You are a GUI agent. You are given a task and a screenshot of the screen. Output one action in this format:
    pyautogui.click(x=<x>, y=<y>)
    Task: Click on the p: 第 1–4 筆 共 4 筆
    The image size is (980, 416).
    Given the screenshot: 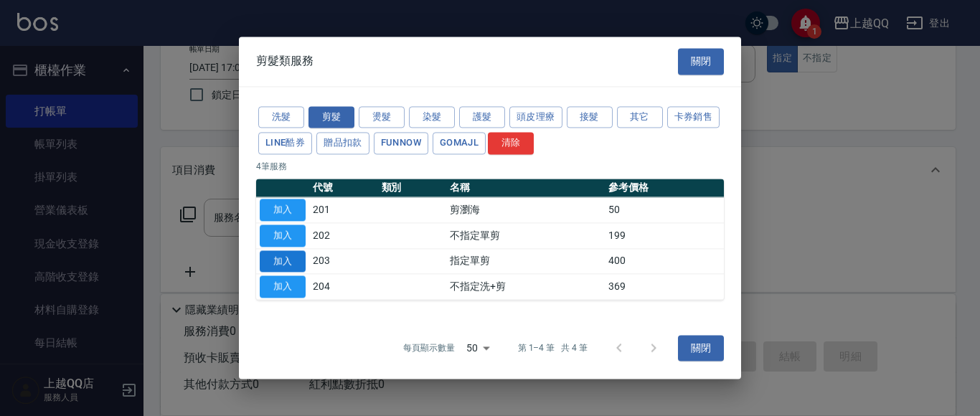 What is the action you would take?
    pyautogui.click(x=552, y=348)
    